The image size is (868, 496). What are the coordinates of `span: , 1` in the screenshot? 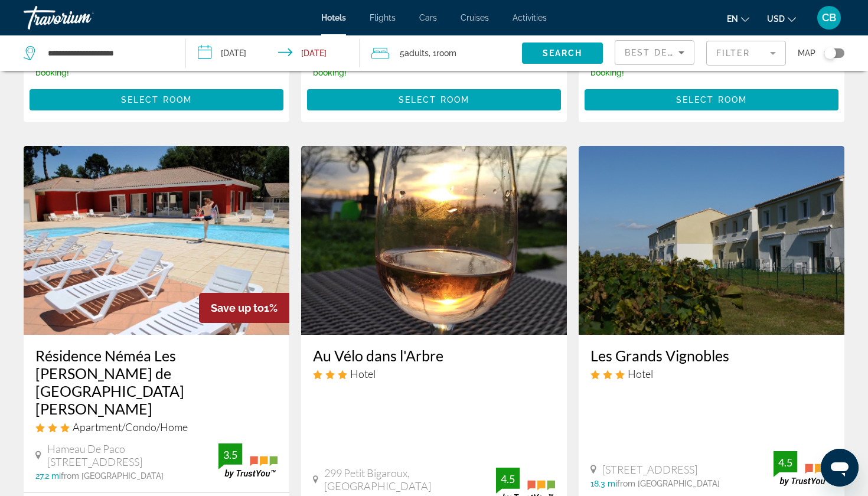 It's located at (442, 53).